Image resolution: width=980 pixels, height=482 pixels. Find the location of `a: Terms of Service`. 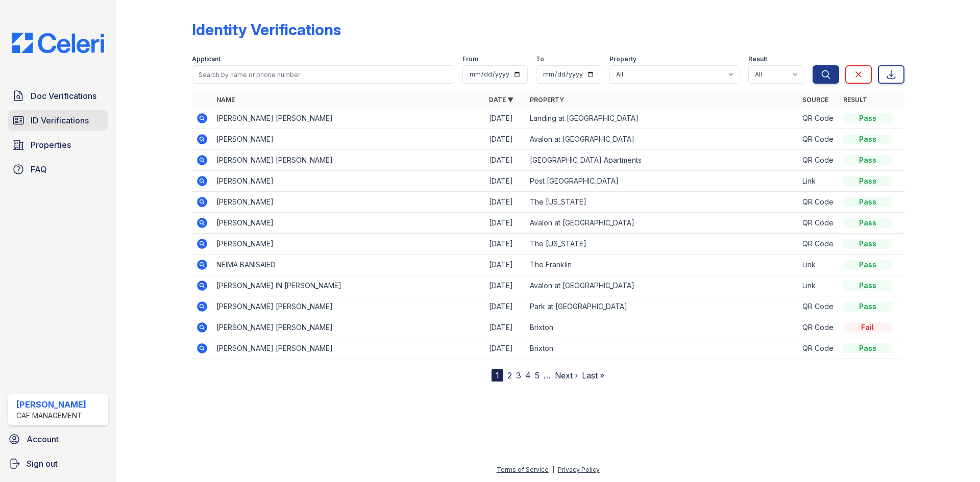

a: Terms of Service is located at coordinates (523, 469).